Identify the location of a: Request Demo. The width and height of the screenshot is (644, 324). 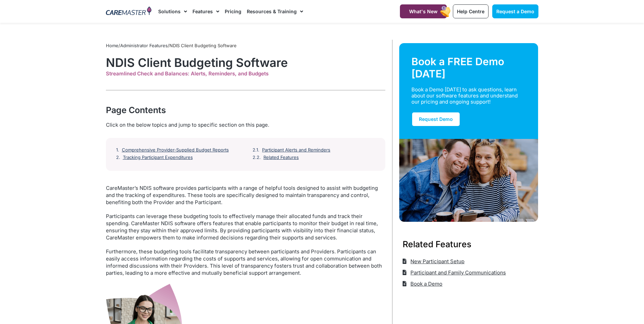
(436, 119).